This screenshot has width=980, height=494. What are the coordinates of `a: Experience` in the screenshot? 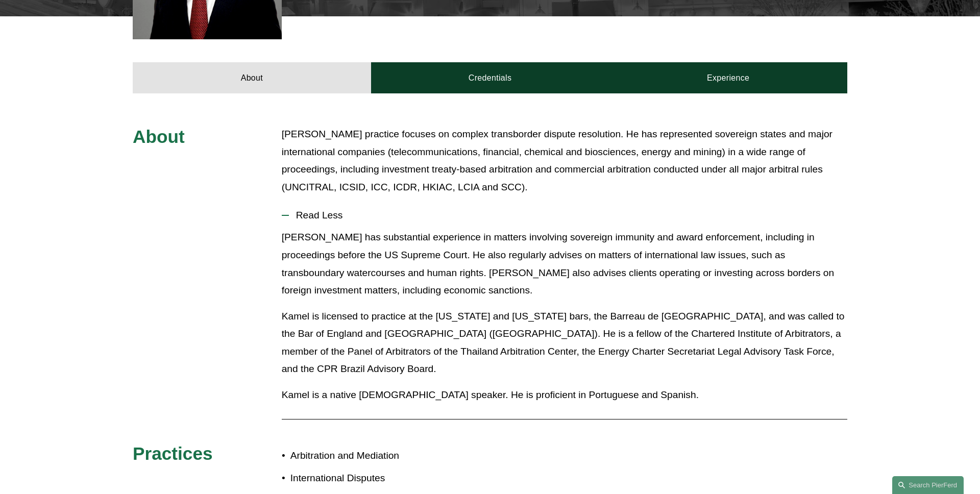 It's located at (728, 78).